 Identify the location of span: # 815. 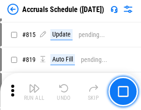
(29, 35).